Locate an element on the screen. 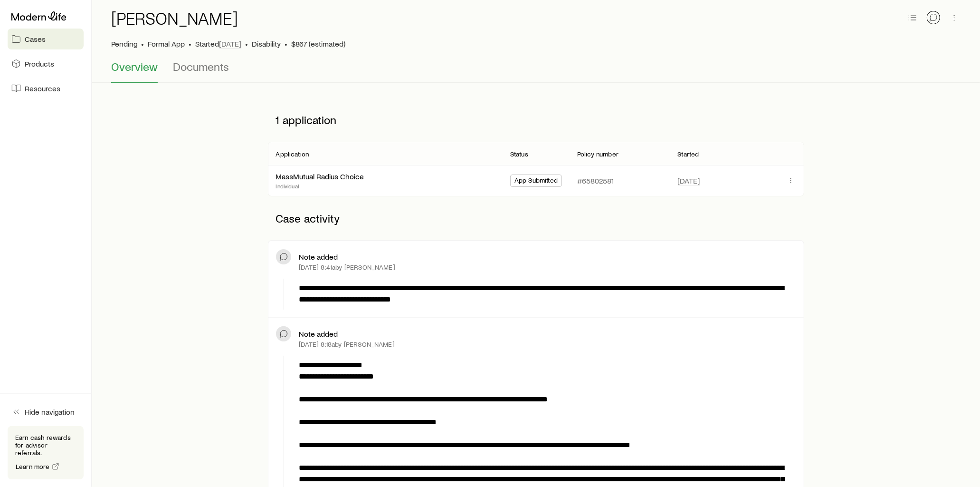 The image size is (980, 487). div: Earn cash rewards for advisor referrals.Learn more is located at coordinates (46, 453).